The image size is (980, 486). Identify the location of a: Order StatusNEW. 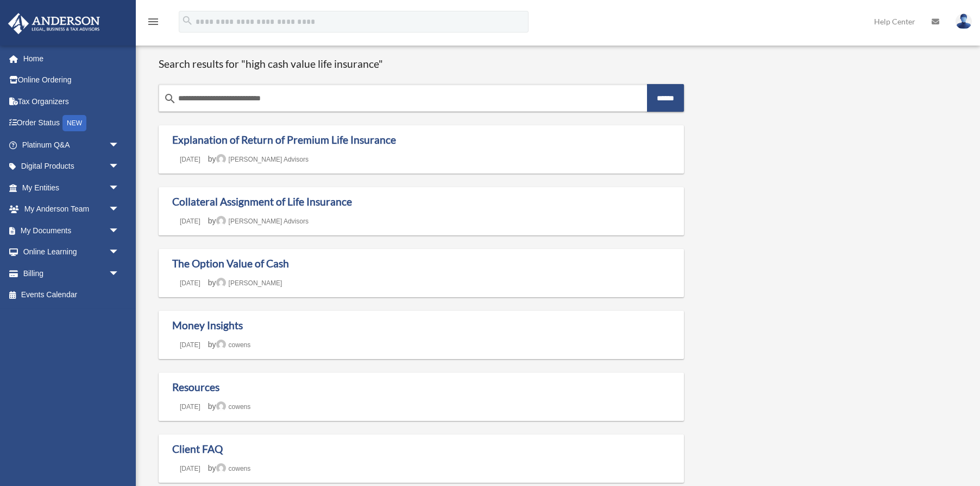
(72, 124).